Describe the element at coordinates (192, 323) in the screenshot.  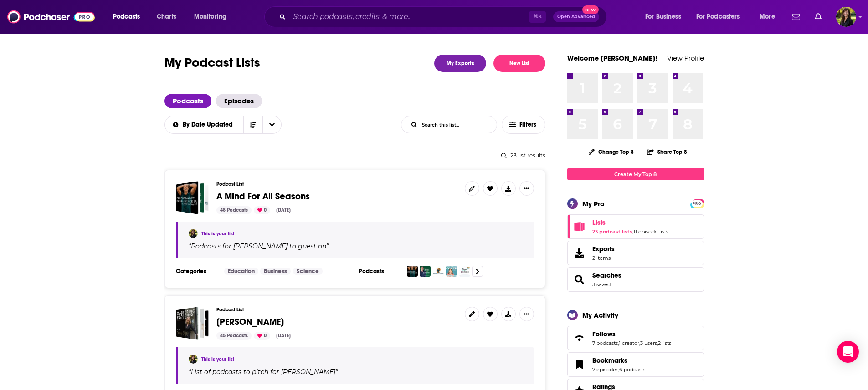
I see `span: Jess Miller` at that location.